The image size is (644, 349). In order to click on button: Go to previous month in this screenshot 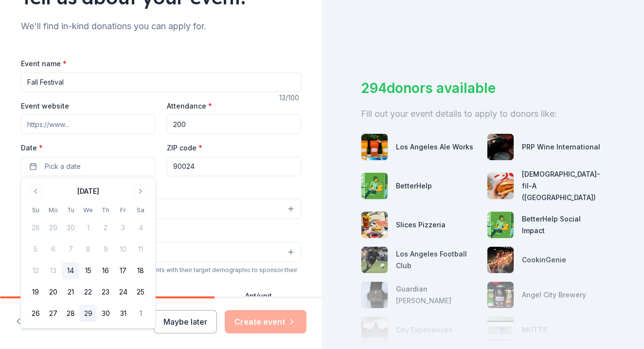, I will do `click(35, 191)`.